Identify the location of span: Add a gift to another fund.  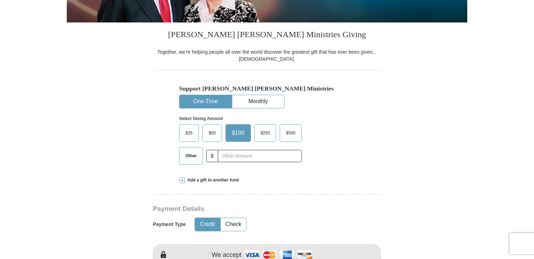
(212, 180).